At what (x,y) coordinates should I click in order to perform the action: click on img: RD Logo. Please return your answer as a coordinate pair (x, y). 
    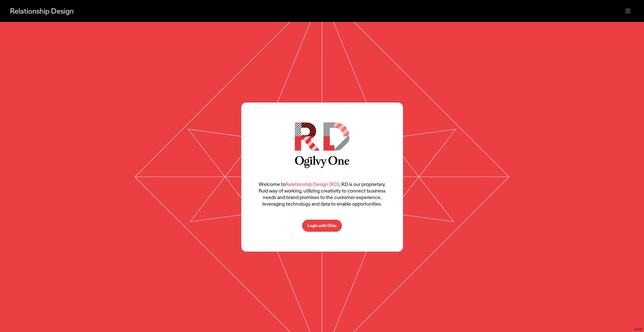
    Looking at the image, I should click on (322, 137).